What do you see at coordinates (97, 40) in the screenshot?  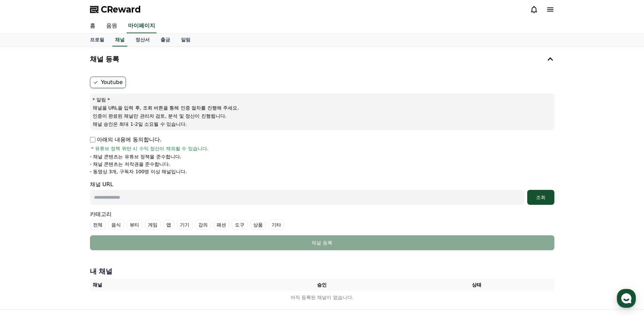 I see `a: 프로필` at bounding box center [97, 40].